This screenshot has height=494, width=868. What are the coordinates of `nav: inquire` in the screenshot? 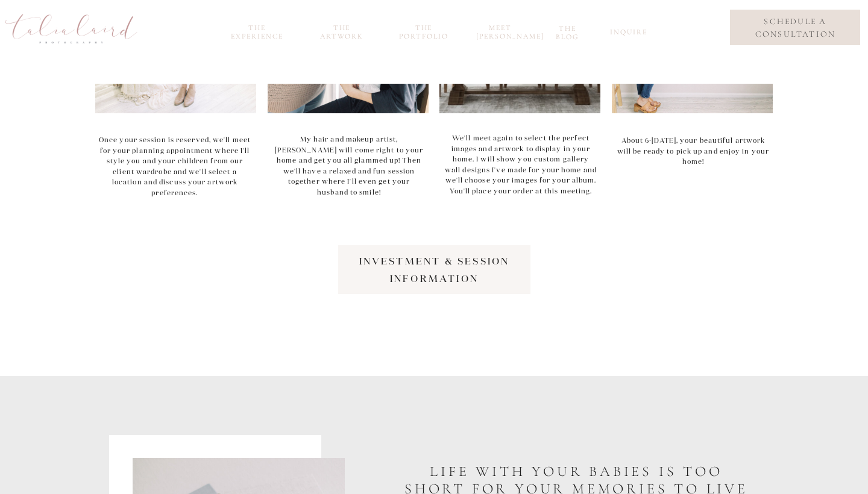 It's located at (627, 34).